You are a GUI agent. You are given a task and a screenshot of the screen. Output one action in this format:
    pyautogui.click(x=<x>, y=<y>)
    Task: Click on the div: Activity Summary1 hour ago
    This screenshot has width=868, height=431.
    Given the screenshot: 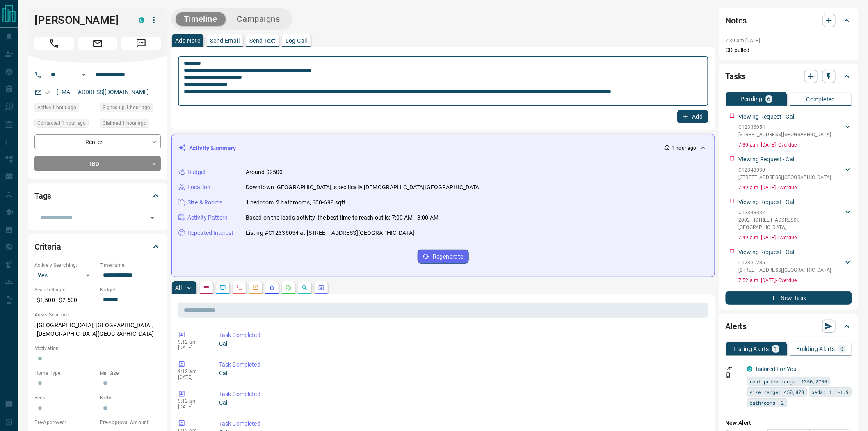 What is the action you would take?
    pyautogui.click(x=443, y=148)
    